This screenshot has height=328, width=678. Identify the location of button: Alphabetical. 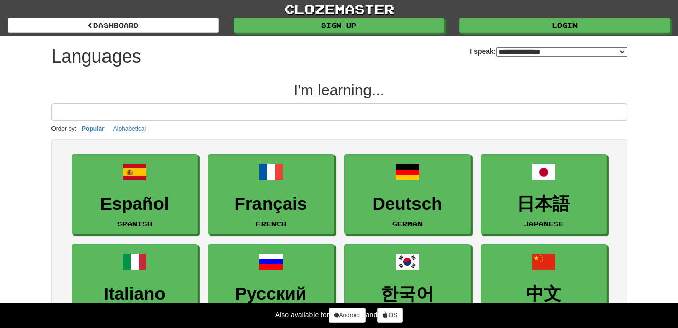
(129, 129).